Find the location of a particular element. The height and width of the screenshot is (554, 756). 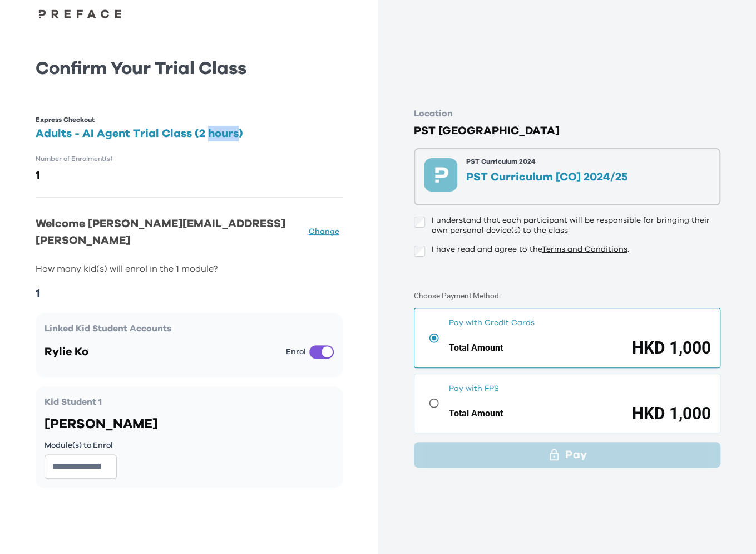

a: Terms and Conditions is located at coordinates (585, 249).